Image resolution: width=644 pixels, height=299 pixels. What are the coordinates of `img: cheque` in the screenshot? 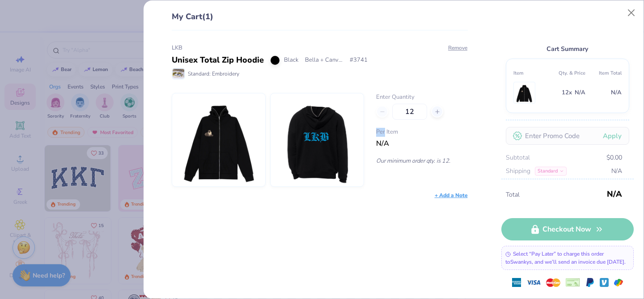 It's located at (573, 282).